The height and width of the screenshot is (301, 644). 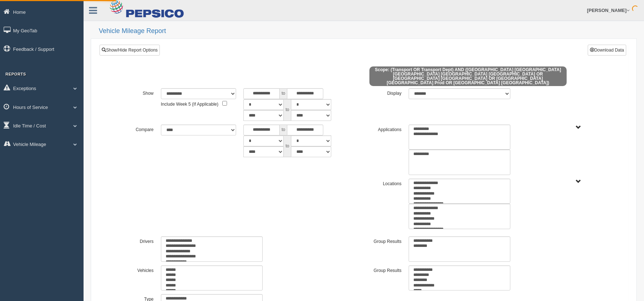 I want to click on label: Compare, so click(x=136, y=129).